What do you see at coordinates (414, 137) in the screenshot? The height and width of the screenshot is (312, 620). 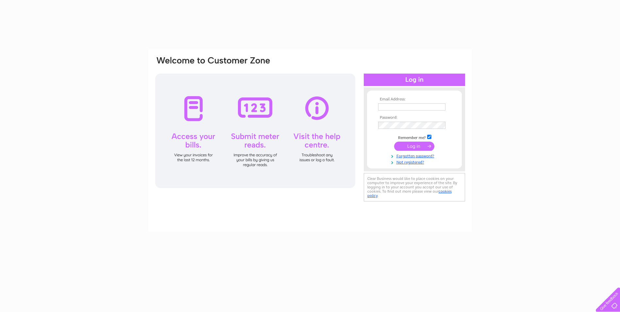 I see `td: Remember me?` at bounding box center [414, 137].